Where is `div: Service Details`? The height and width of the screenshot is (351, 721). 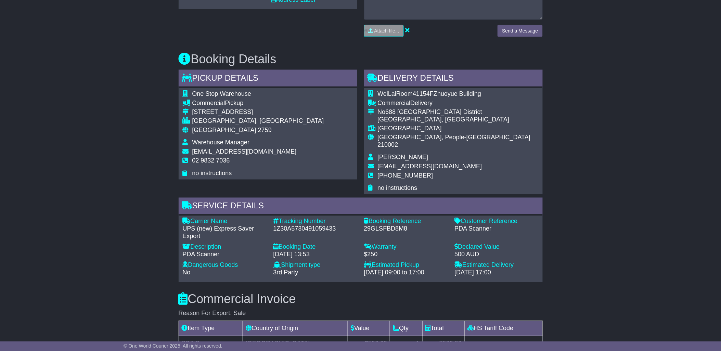
div: Service Details is located at coordinates (361, 207).